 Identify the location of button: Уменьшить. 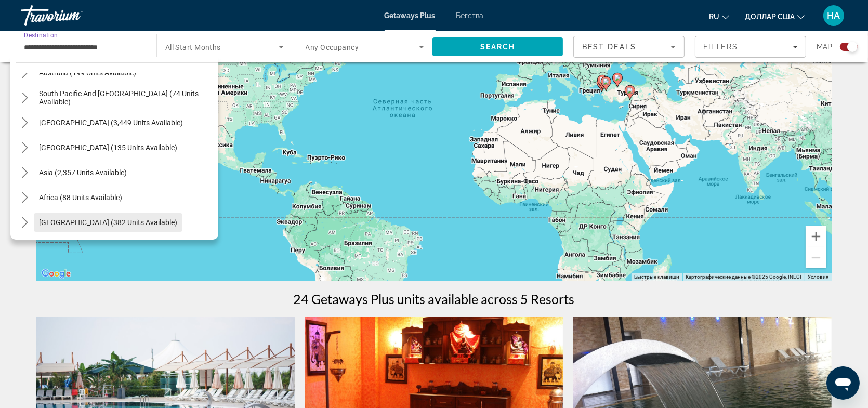
(816, 257).